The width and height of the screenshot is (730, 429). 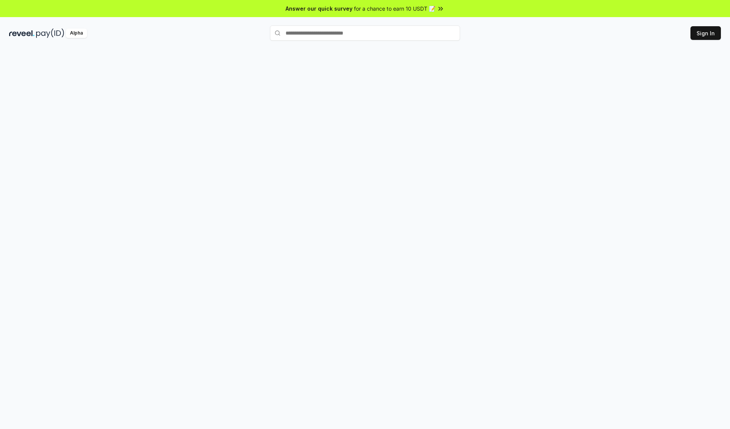 I want to click on span: for a chance to earn 10 USDT 📝, so click(x=394, y=8).